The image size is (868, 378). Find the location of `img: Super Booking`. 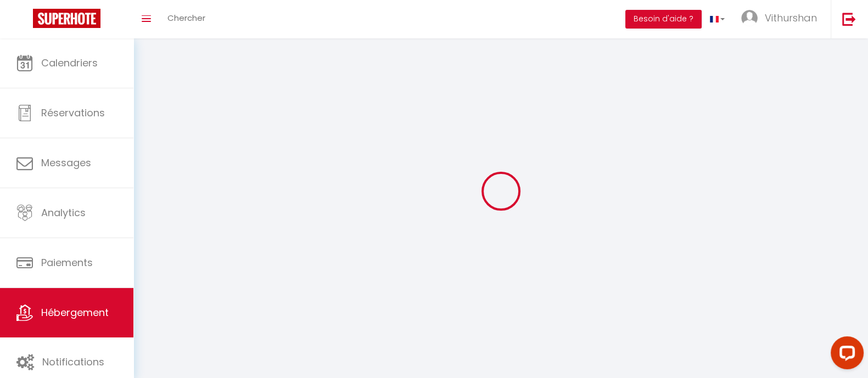

img: Super Booking is located at coordinates (66, 18).